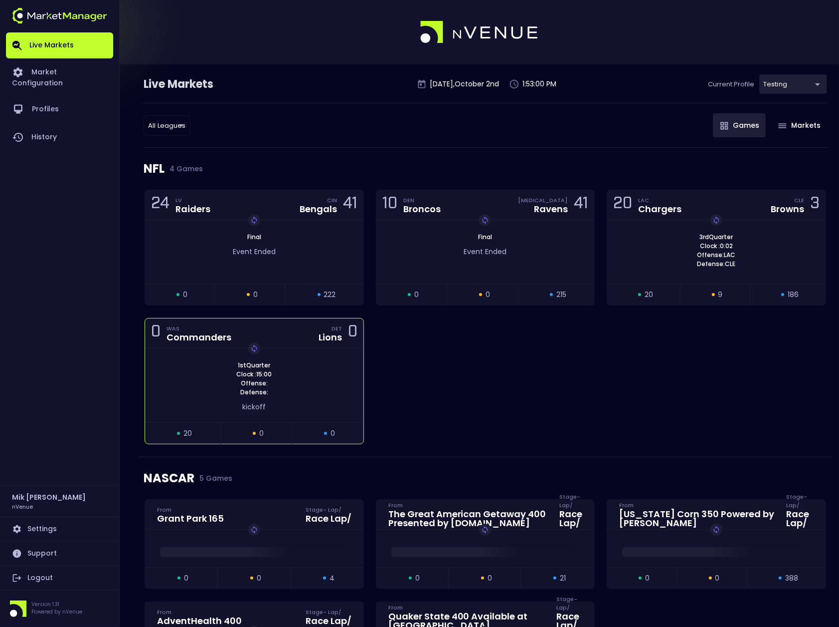  What do you see at coordinates (422, 200) in the screenshot?
I see `div: DEN` at bounding box center [422, 200].